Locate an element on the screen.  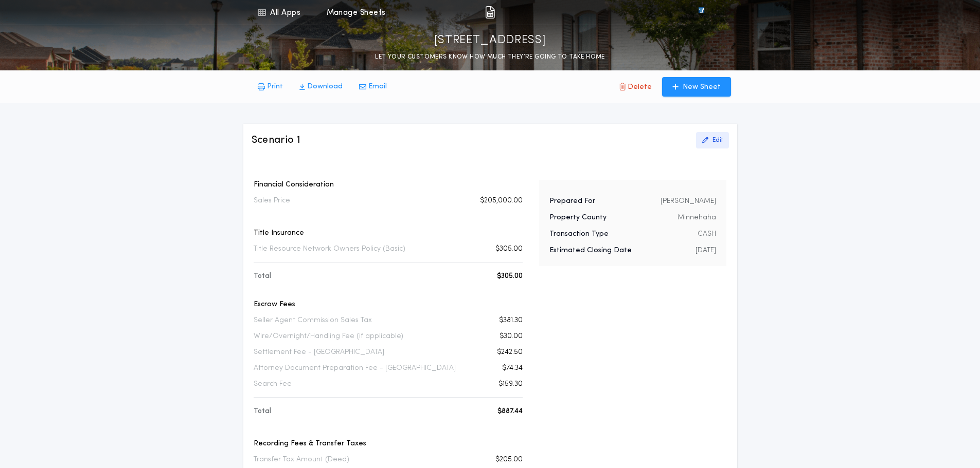
p: Prepared For is located at coordinates (572, 201).